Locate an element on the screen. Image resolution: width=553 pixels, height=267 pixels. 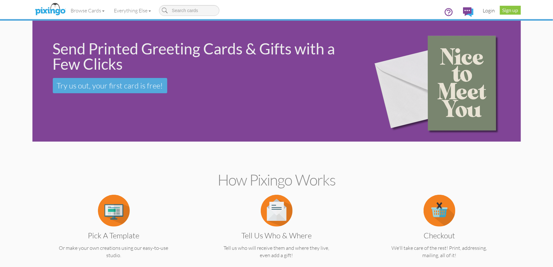
img: 15b0954d-2d2f-43ee-8fdb-3167eb028af9.png is located at coordinates (440, 81).